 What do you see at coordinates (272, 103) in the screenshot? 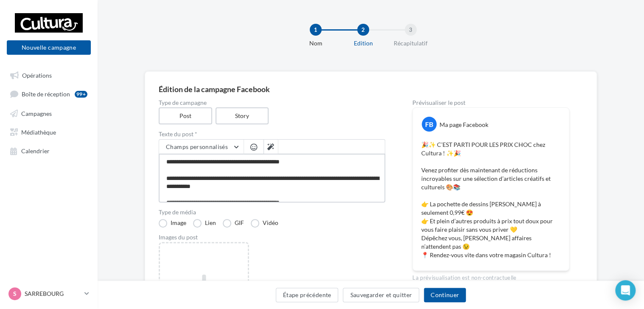
I see `label: Type de campagne` at bounding box center [272, 103].